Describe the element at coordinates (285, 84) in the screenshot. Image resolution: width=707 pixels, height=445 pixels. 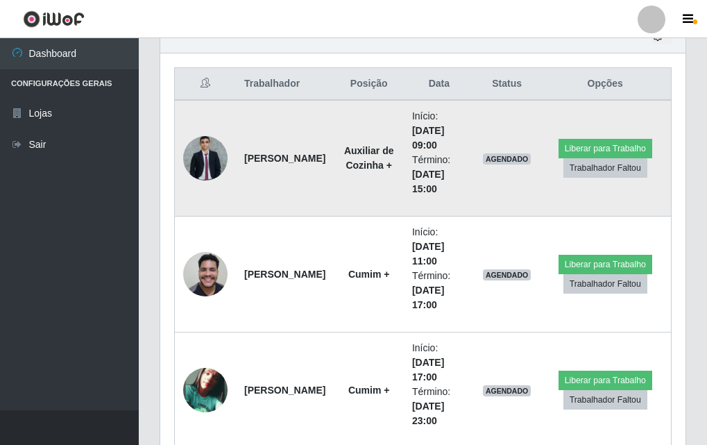
I see `th: Trabalhador` at that location.